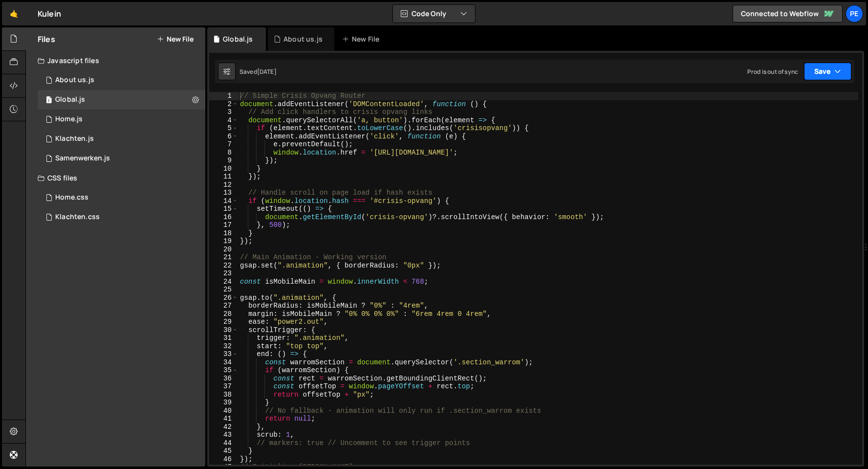 The image size is (868, 469). What do you see at coordinates (69, 120) in the screenshot?
I see `div: Home.js` at bounding box center [69, 120].